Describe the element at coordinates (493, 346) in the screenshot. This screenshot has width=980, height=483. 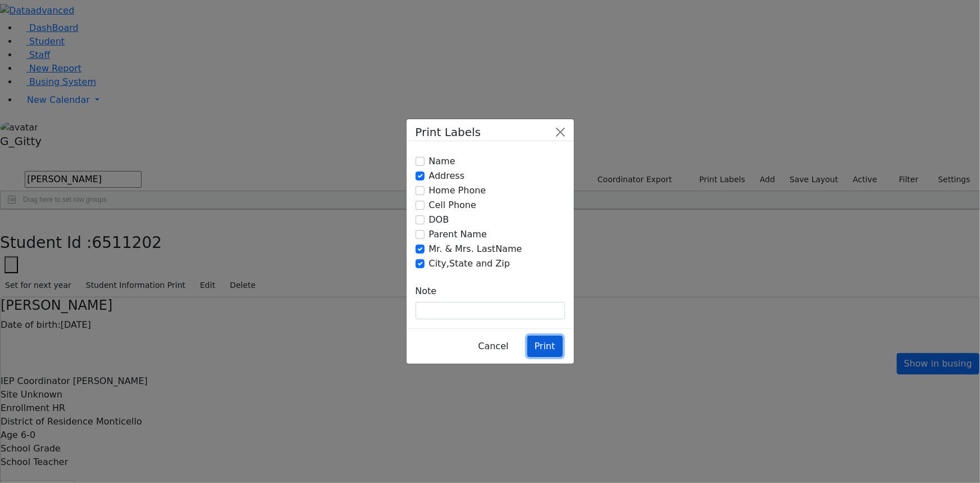
I see `button: Cancel` at that location.